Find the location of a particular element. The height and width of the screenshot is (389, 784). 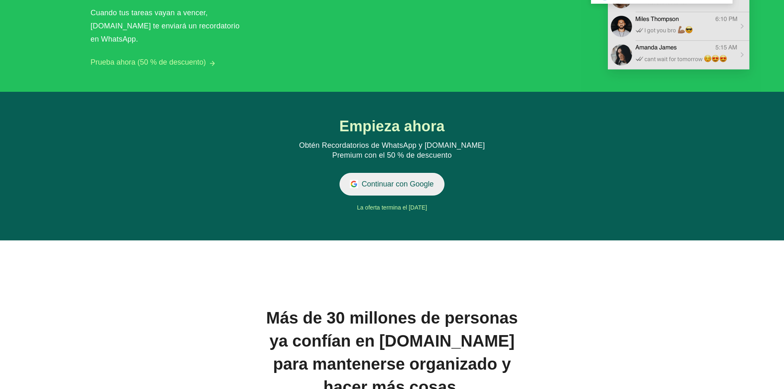

h1: Empieza ahora is located at coordinates (392, 126).